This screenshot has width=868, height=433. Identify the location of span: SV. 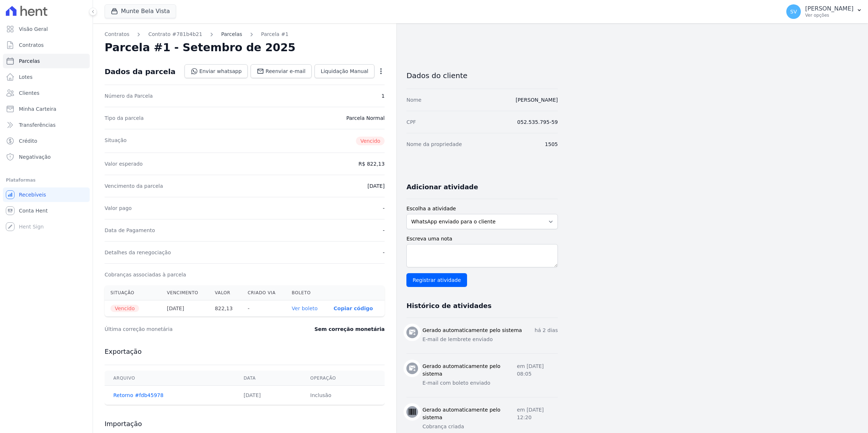
(794, 11).